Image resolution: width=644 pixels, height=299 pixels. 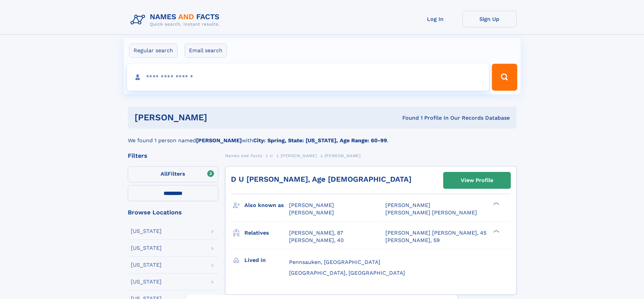 I want to click on label: Filters, so click(x=173, y=174).